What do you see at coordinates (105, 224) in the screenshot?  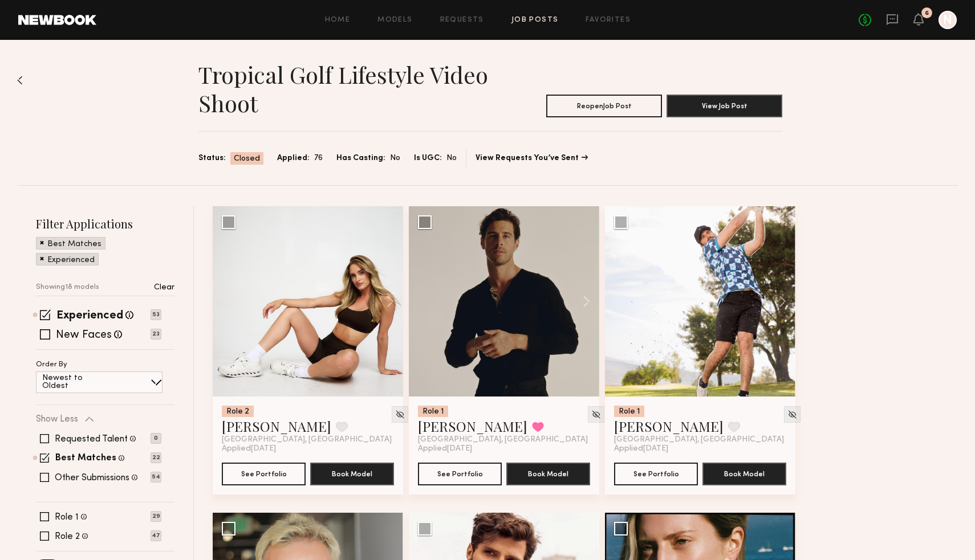 I see `h2: Filter Applications` at bounding box center [105, 224].